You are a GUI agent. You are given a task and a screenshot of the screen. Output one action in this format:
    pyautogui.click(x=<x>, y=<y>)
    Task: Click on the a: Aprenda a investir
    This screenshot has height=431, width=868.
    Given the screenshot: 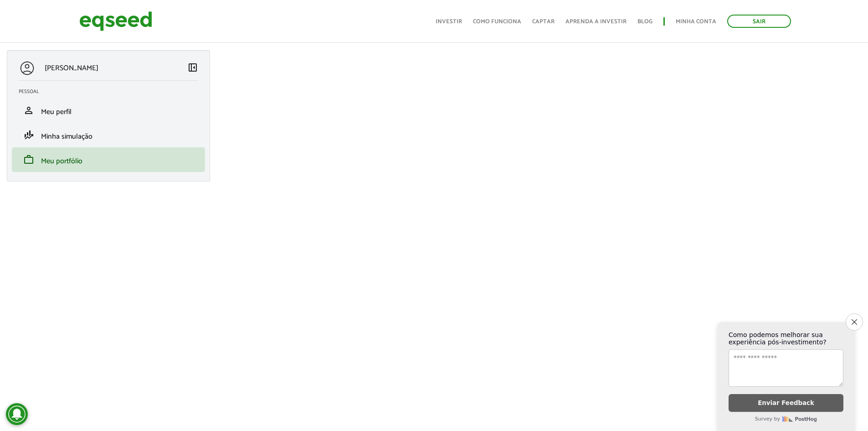 What is the action you would take?
    pyautogui.click(x=596, y=21)
    